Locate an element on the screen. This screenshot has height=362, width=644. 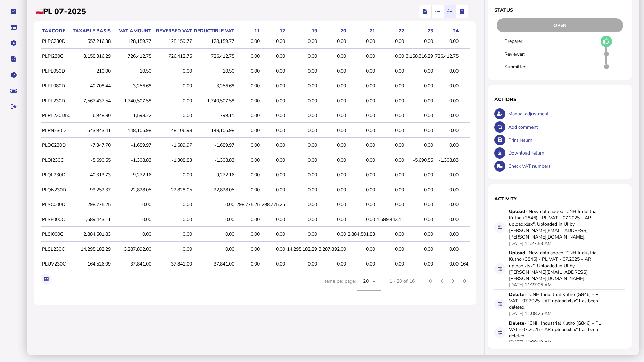
div: -40,313.73 is located at coordinates (92, 175).